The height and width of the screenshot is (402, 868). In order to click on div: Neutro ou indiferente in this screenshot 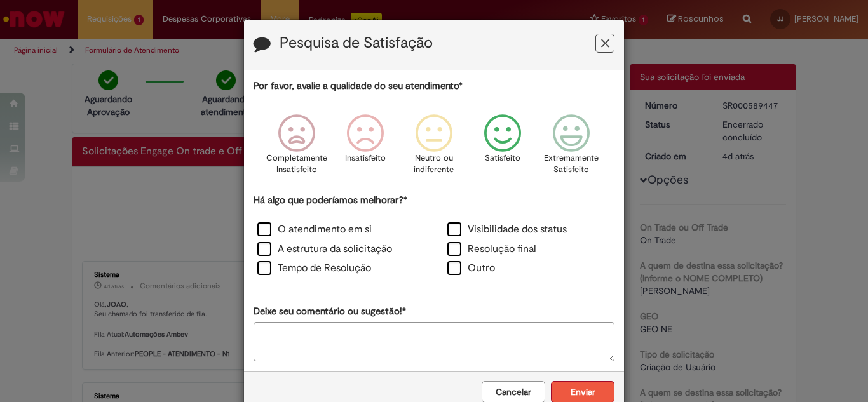, I will do `click(434, 148)`.